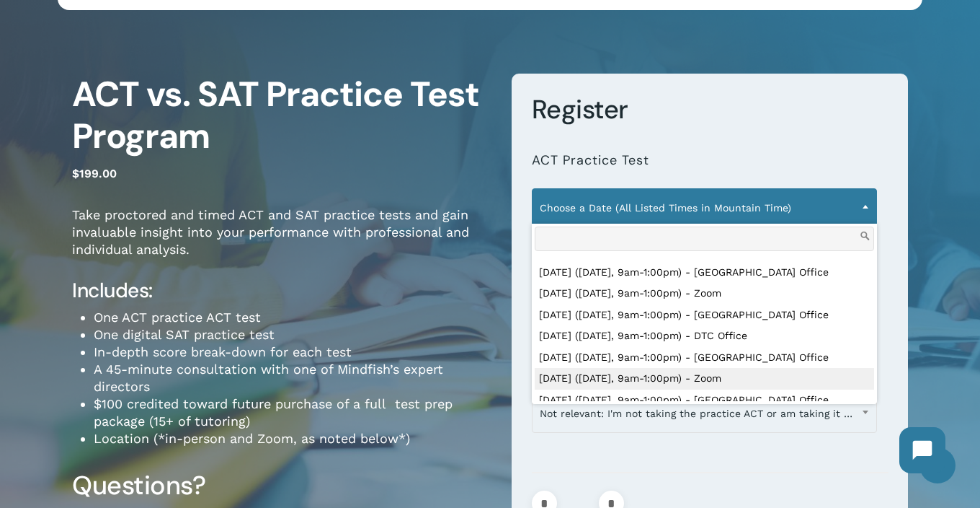  I want to click on li: A 45-minute consultation with one of Mindfish’s expert directors, so click(292, 378).